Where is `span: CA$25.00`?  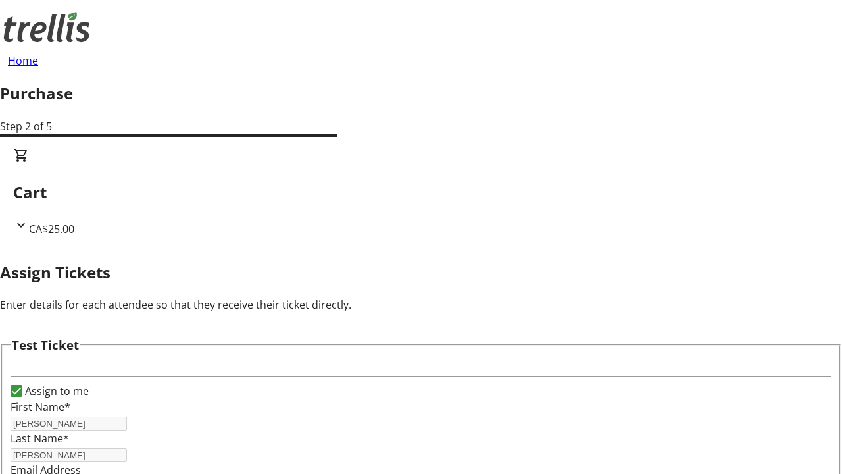
span: CA$25.00 is located at coordinates (51, 229).